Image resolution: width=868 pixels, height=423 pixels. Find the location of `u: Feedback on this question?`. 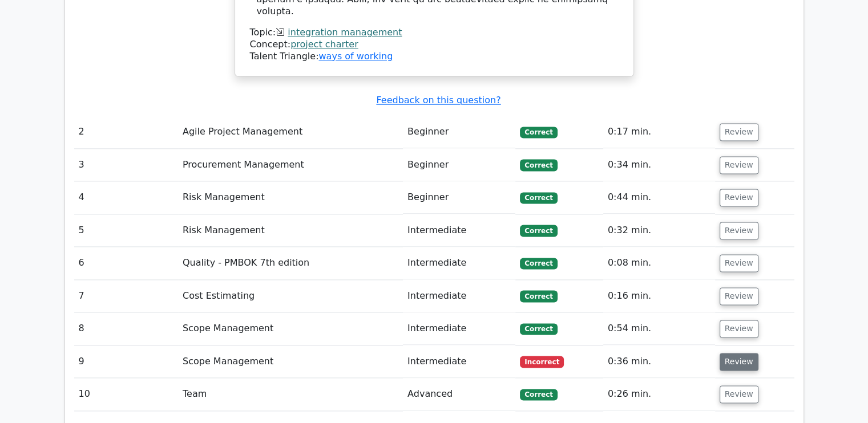

u: Feedback on this question? is located at coordinates (439, 100).